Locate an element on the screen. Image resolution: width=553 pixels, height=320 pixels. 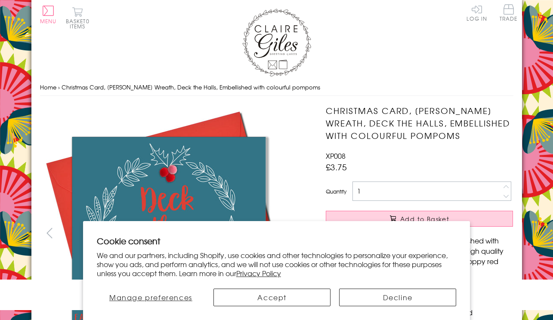
button: Manage preferences is located at coordinates (151, 297).